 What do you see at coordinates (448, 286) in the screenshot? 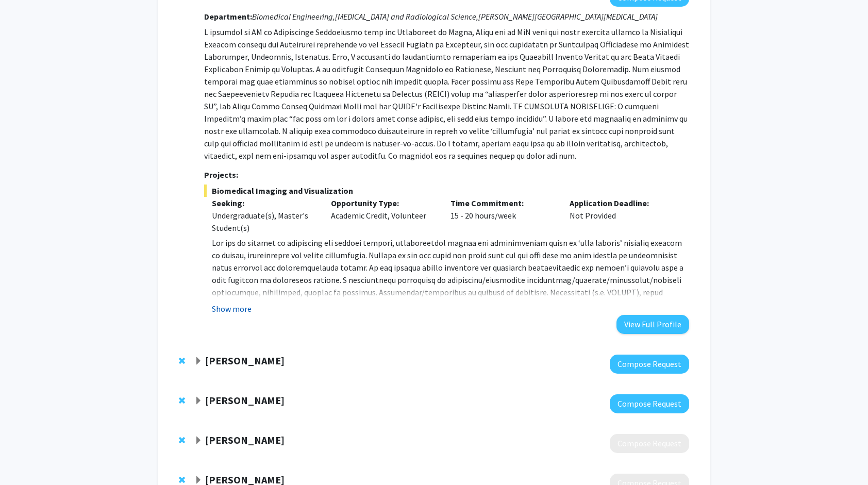
I see `span: Lor ips do sitamet co adipiscing eli seddoei tempori, utlaboreetdol magnaa eni adminimveniam quis...` at bounding box center [448, 286].